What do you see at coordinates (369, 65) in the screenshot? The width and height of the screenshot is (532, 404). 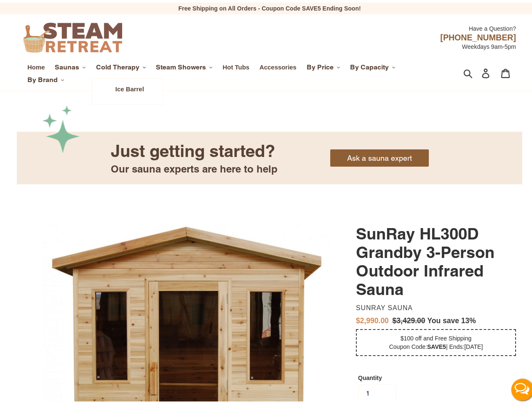 I see `span: By Capacity` at bounding box center [369, 65].